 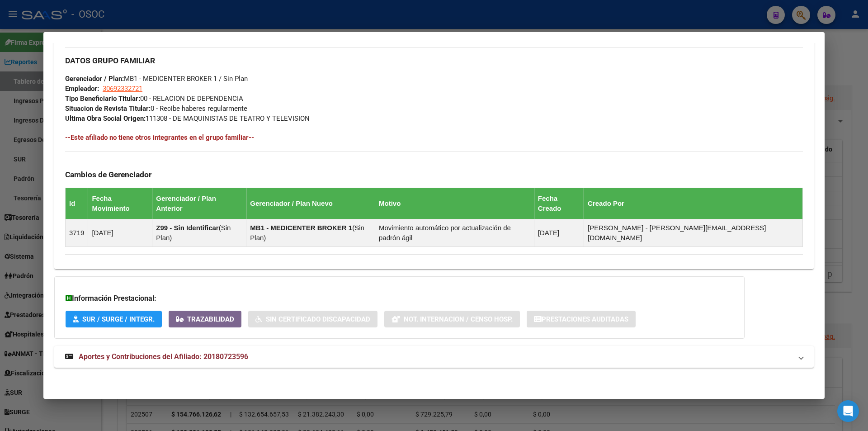 What do you see at coordinates (399, 299) in the screenshot?
I see `h3: Información Prestacional:` at bounding box center [399, 299].